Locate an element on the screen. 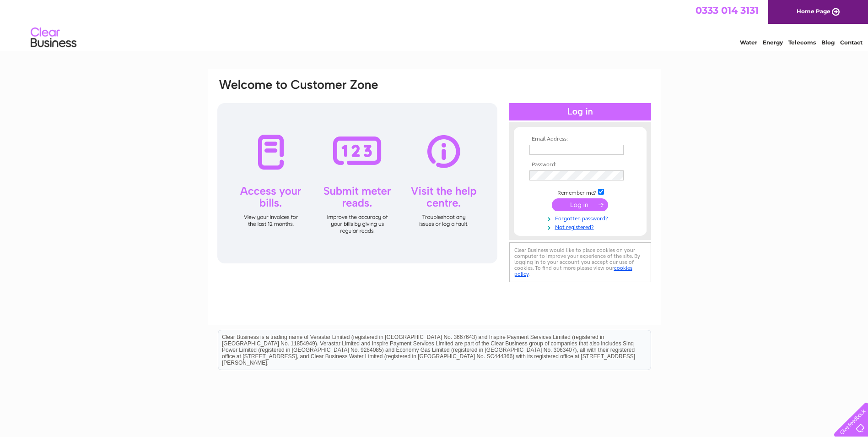  span: 0333 014 3131 is located at coordinates (727, 10).